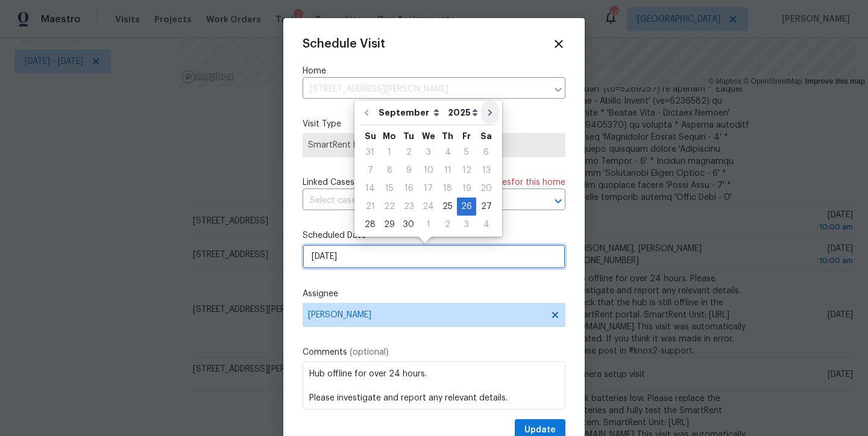 The height and width of the screenshot is (436, 868). Describe the element at coordinates (428, 188) in the screenshot. I see `div: 17` at that location.